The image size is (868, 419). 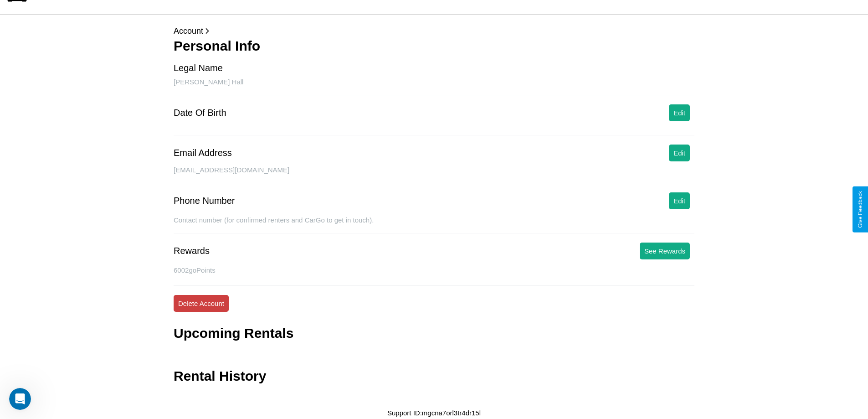 I want to click on button: Delete Account, so click(x=201, y=303).